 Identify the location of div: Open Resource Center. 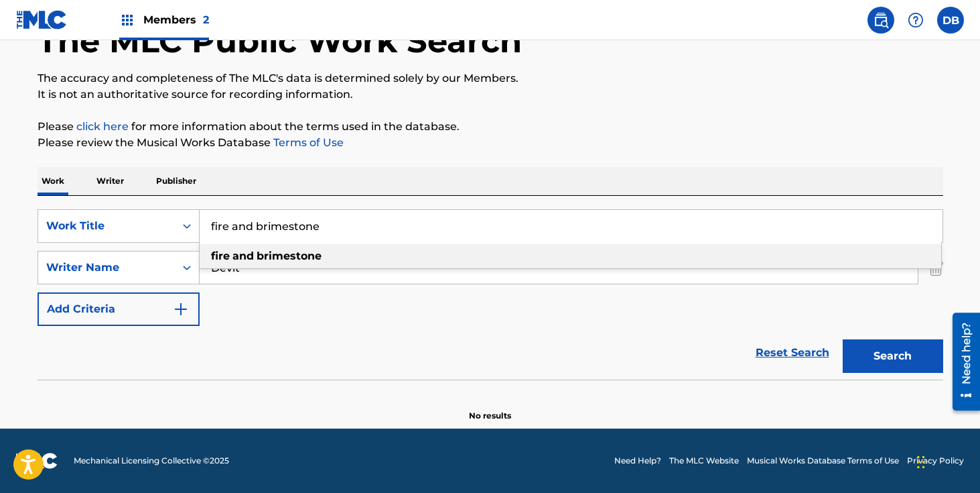
(23, 54).